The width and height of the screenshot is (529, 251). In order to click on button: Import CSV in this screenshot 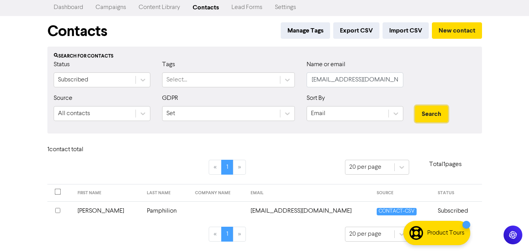, I will do `click(406, 31)`.